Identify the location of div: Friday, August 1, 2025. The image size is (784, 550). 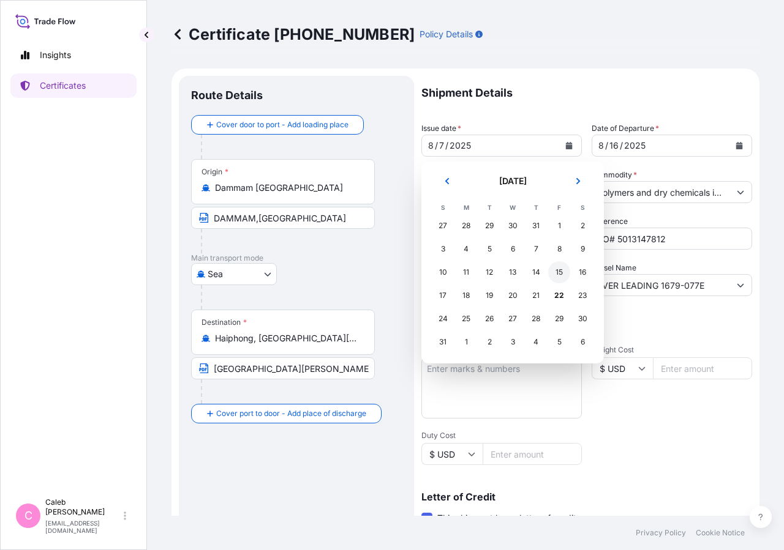
(559, 226).